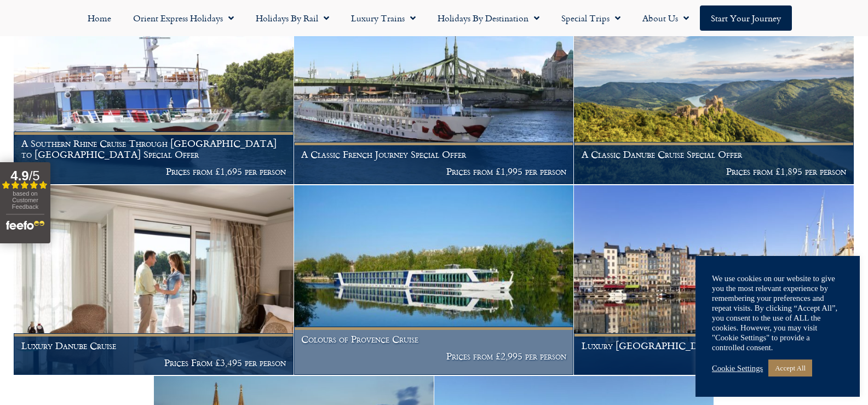 Image resolution: width=868 pixels, height=405 pixels. Describe the element at coordinates (714, 171) in the screenshot. I see `p: Prices from £1,895 per person` at that location.